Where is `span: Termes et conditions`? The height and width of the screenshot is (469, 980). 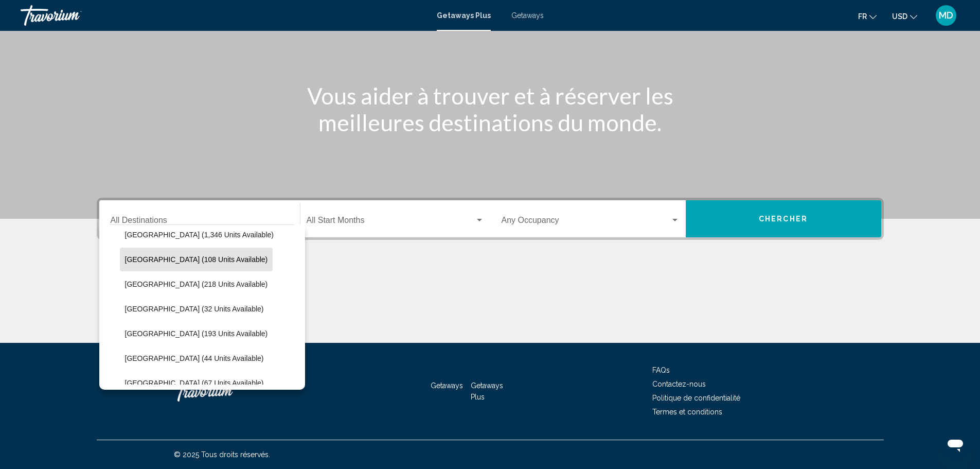
span: Termes et conditions is located at coordinates (687, 412).